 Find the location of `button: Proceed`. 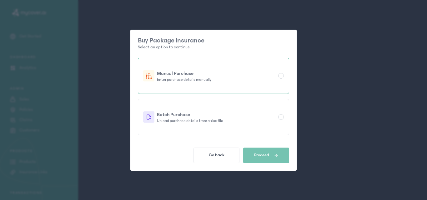

button: Proceed is located at coordinates (266, 156).